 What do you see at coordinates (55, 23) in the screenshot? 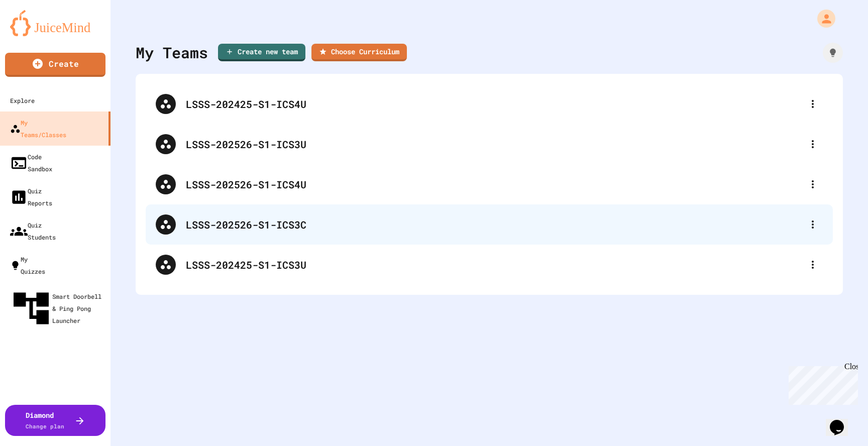
I see `img: logo-orange.svg` at bounding box center [55, 23].